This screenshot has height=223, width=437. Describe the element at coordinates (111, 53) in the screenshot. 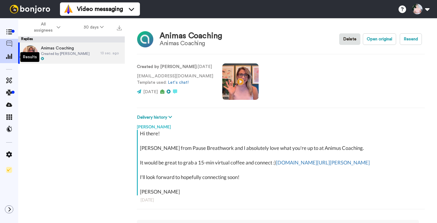

I see `div: 13 sec. ago` at that location.